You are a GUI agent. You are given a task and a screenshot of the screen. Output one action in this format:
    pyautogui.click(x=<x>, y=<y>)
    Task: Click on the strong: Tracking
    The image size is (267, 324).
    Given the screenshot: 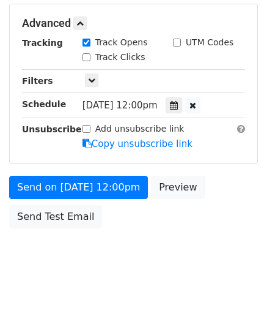 What is the action you would take?
    pyautogui.click(x=42, y=43)
    